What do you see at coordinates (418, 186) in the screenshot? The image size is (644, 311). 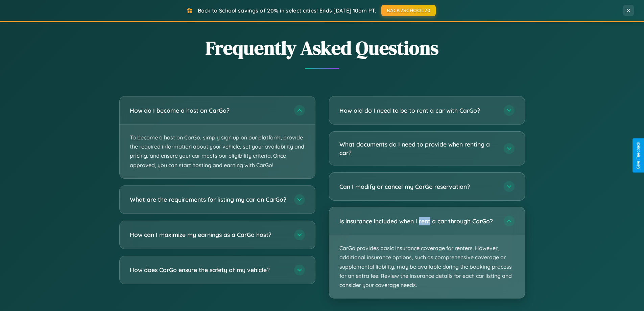 I see `h3: Can I modify or cancel my CarGo reservation?` at bounding box center [418, 186].